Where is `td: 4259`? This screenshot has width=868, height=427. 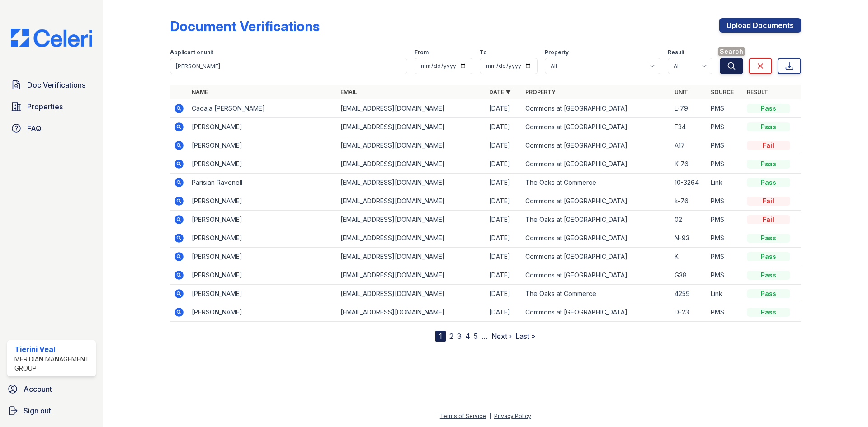 td: 4259 is located at coordinates (689, 294).